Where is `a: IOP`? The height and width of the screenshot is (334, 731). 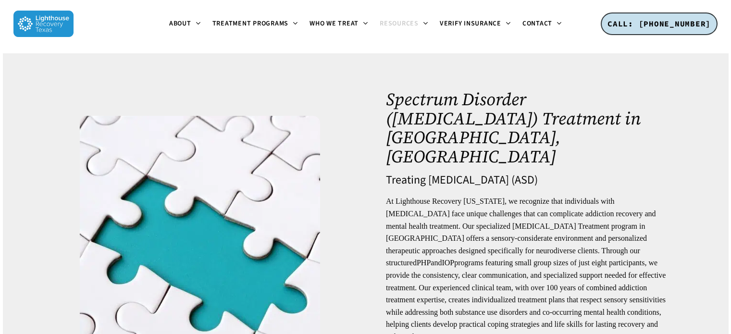
a: IOP is located at coordinates (448, 262).